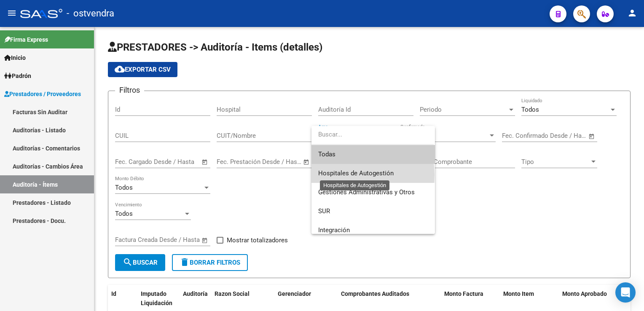 This screenshot has height=311, width=644. I want to click on div: Open Intercom Messenger, so click(625, 292).